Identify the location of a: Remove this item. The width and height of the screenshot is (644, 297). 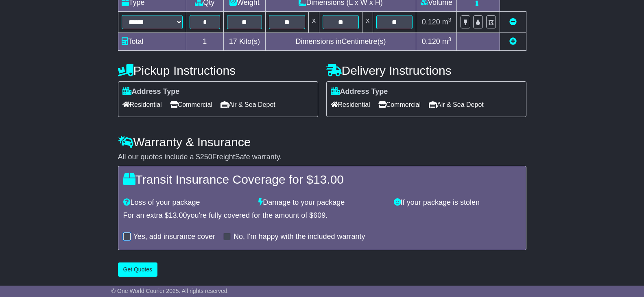
(514, 22).